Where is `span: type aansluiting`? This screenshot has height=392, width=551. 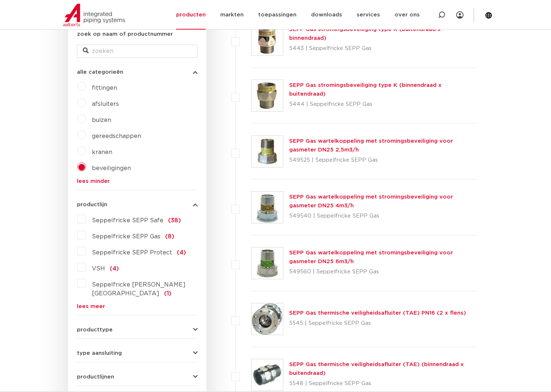
span: type aansluiting is located at coordinates (99, 353).